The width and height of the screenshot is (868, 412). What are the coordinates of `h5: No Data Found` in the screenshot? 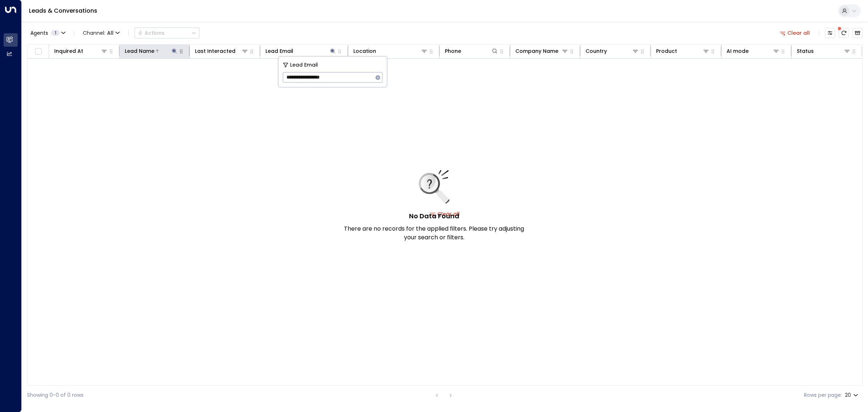 It's located at (434, 216).